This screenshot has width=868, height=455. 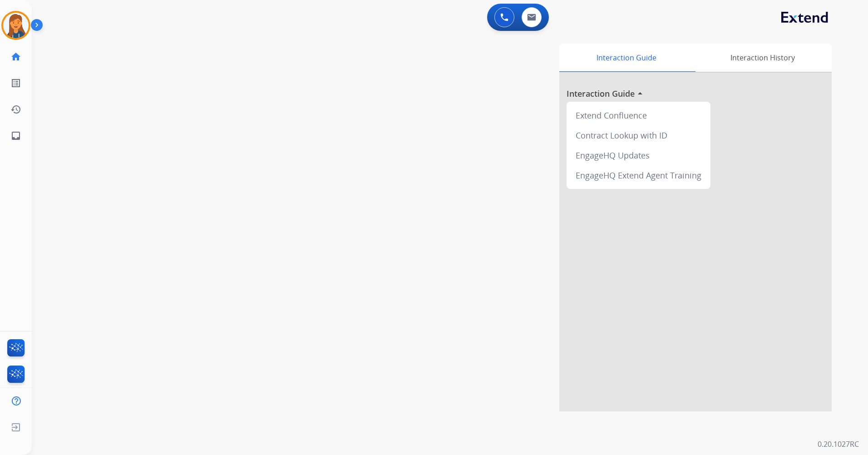 What do you see at coordinates (626, 58) in the screenshot?
I see `div: Interaction Guide` at bounding box center [626, 58].